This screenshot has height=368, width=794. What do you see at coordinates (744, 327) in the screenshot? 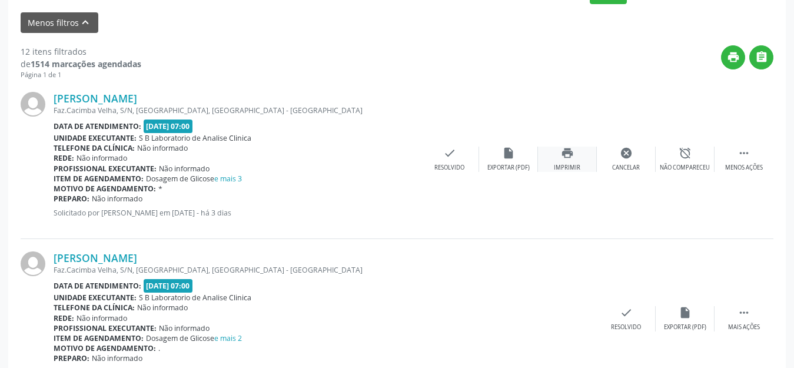
I see `div: Mais ações` at bounding box center [744, 327].